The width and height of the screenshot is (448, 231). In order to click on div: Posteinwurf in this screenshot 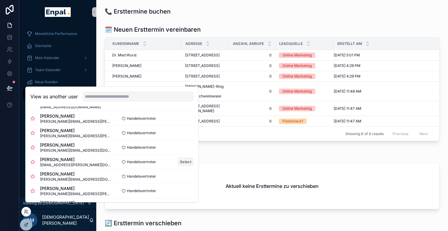, I will do `click(293, 121)`.